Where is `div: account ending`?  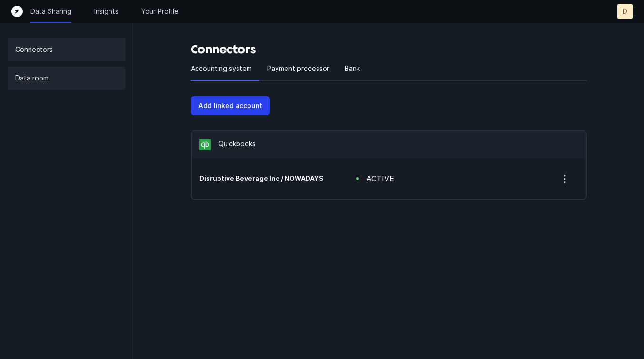
div: account ending is located at coordinates (262, 178).